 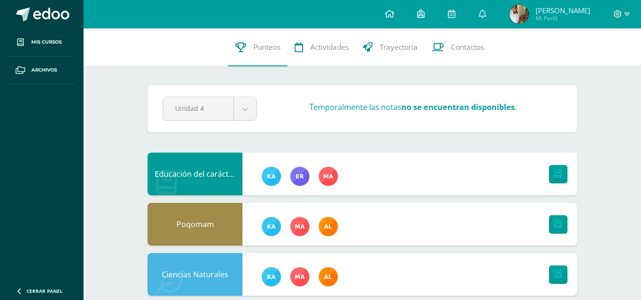 What do you see at coordinates (398, 47) in the screenshot?
I see `span: Trayectoria` at bounding box center [398, 47].